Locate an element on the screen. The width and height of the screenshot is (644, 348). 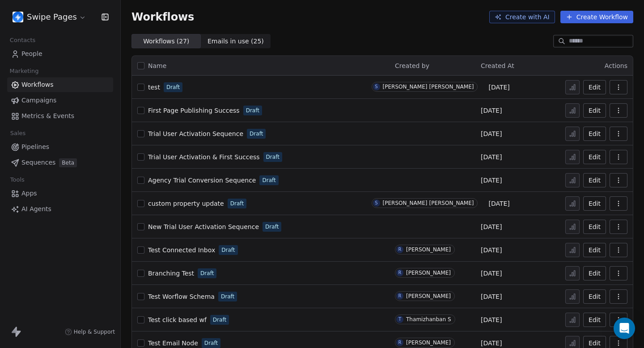
span: Campaigns is located at coordinates (39, 100).